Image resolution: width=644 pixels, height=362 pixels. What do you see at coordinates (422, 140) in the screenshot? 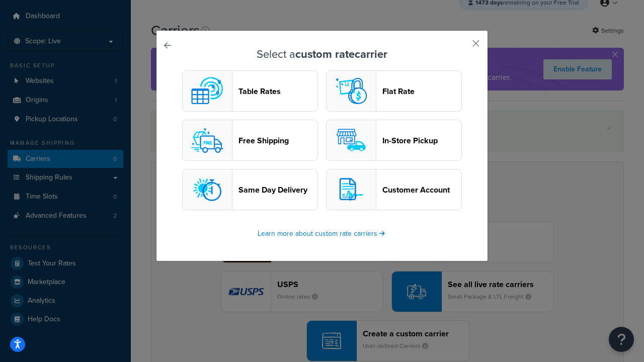
I see `header: In-Store Pickup` at bounding box center [422, 140].